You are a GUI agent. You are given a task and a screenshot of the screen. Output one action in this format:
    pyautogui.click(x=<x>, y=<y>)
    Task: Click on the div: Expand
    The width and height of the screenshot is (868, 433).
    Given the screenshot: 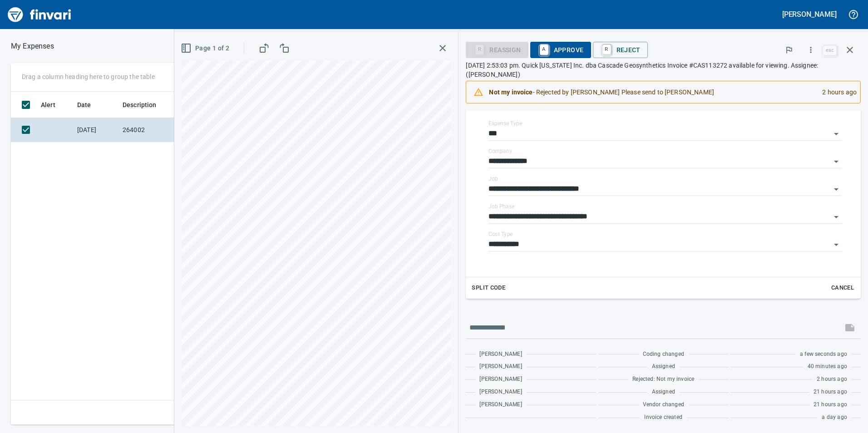 What is the action you would take?
    pyautogui.click(x=663, y=203)
    